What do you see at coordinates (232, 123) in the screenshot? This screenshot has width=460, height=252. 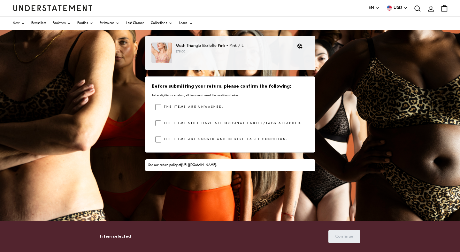 I see `label: The items still have all original labels/tags attached.` at bounding box center [232, 123].